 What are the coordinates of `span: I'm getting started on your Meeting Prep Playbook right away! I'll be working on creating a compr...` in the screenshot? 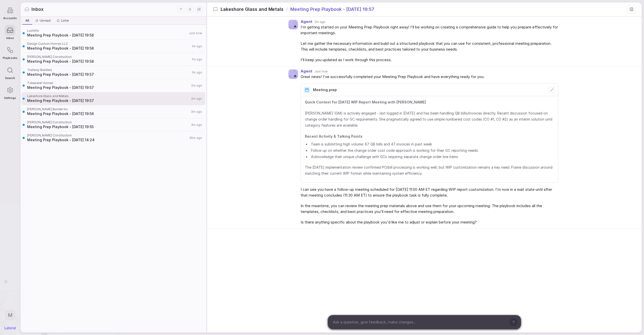 It's located at (430, 30).